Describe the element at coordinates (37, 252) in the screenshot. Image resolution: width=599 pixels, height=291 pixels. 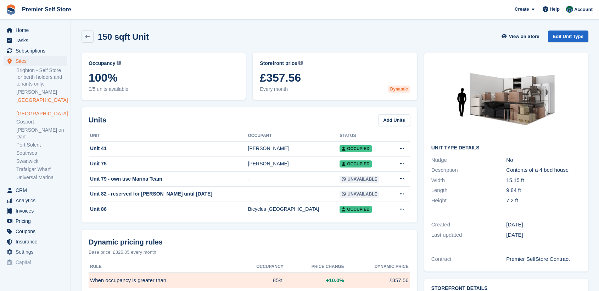
I see `span: Settings` at that location.